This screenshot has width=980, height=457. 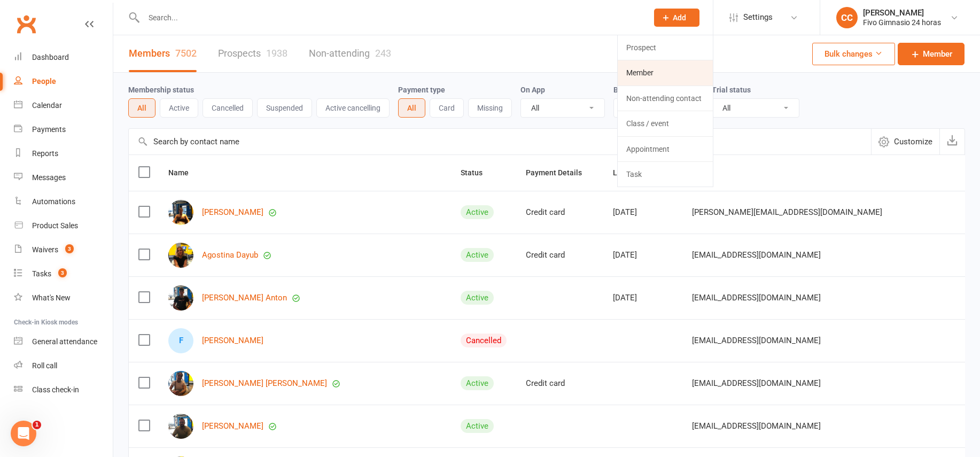 I want to click on span: Member, so click(x=937, y=54).